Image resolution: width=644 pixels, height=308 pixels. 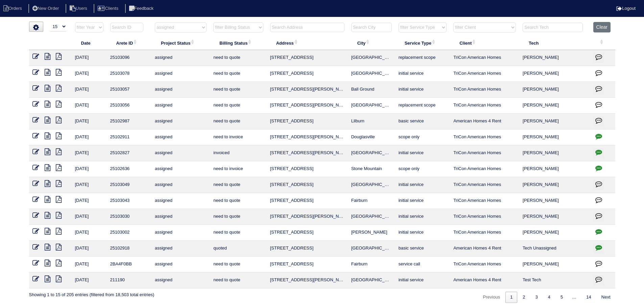 I want to click on a: 1, so click(x=512, y=298).